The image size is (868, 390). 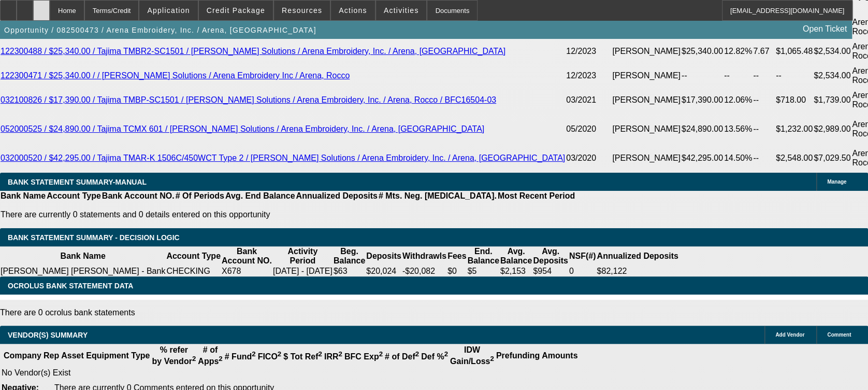 I want to click on th: # Of Periods, so click(x=200, y=196).